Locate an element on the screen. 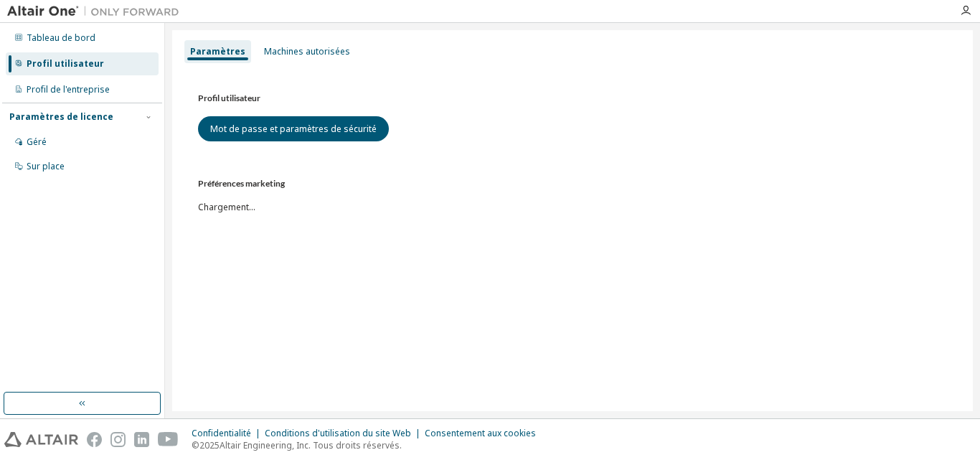 The height and width of the screenshot is (460, 980). img: facebook.svg is located at coordinates (94, 439).